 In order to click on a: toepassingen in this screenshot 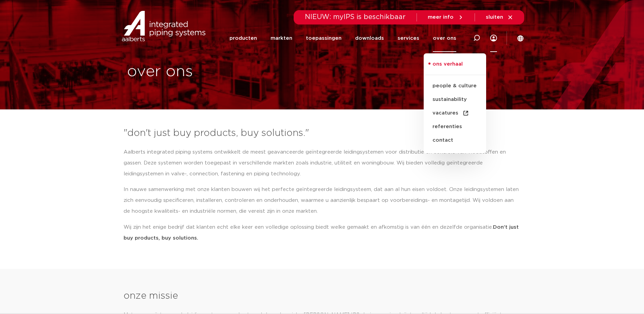, I will do `click(324, 38)`.